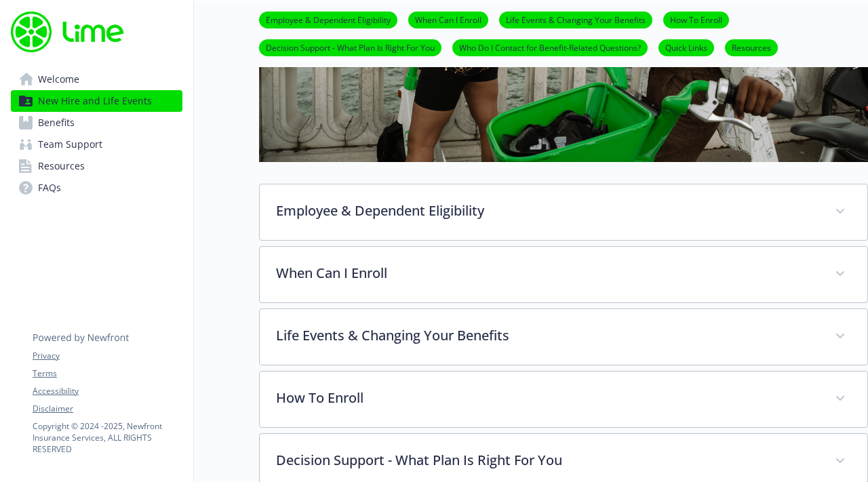 The width and height of the screenshot is (868, 482). What do you see at coordinates (548, 273) in the screenshot?
I see `p: When Can I Enroll` at bounding box center [548, 273].